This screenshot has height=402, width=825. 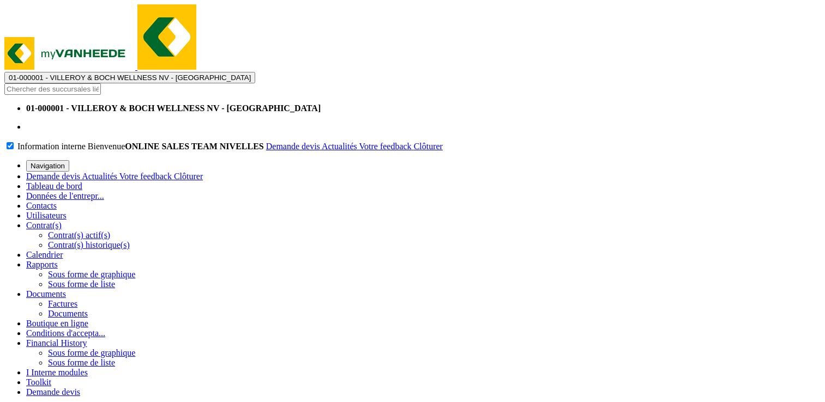 I want to click on span: Calendrier, so click(x=45, y=255).